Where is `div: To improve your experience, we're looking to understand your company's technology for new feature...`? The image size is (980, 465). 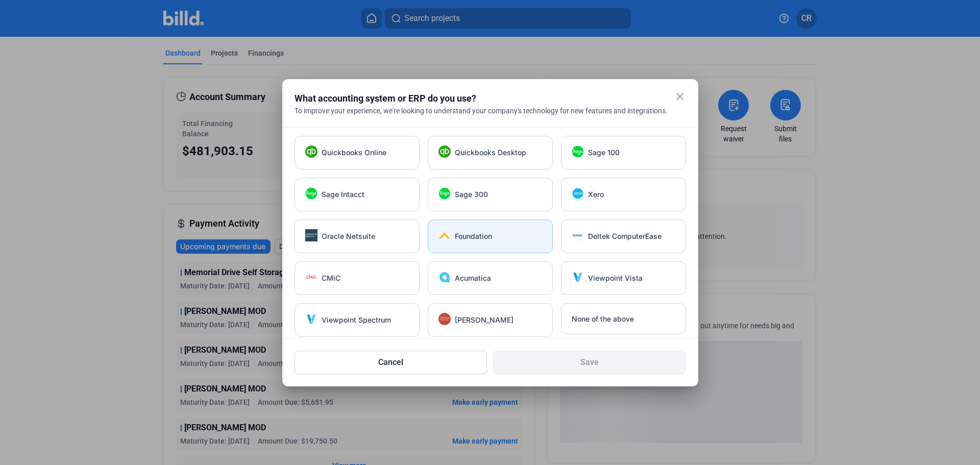 div: To improve your experience, we're looking to understand your company's technology for new feature... is located at coordinates (490, 111).